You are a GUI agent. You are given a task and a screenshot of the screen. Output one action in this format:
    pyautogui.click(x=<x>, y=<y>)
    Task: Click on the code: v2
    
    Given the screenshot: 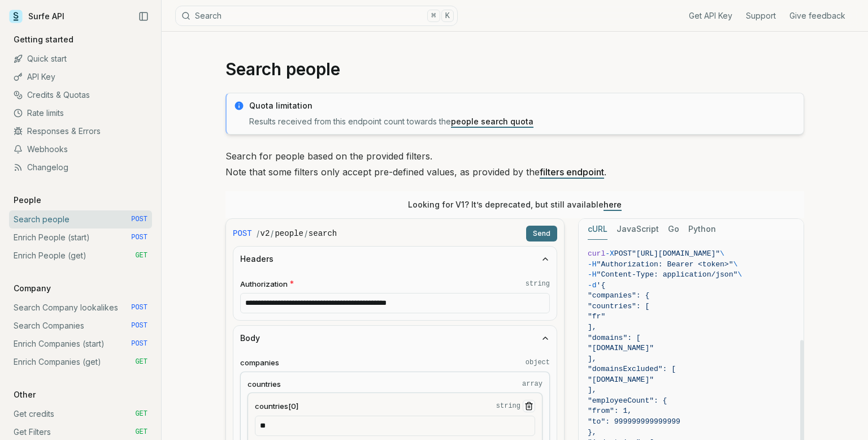 What is the action you would take?
    pyautogui.click(x=265, y=234)
    